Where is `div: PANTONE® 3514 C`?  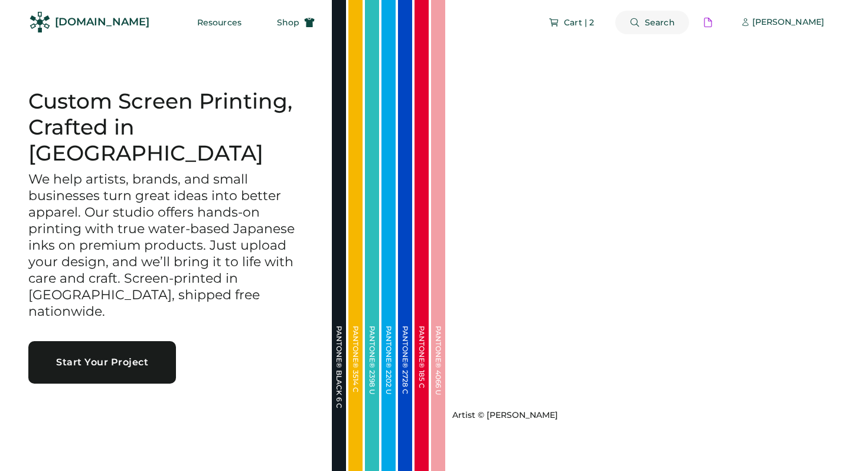
div: PANTONE® 3514 C is located at coordinates (355, 385).